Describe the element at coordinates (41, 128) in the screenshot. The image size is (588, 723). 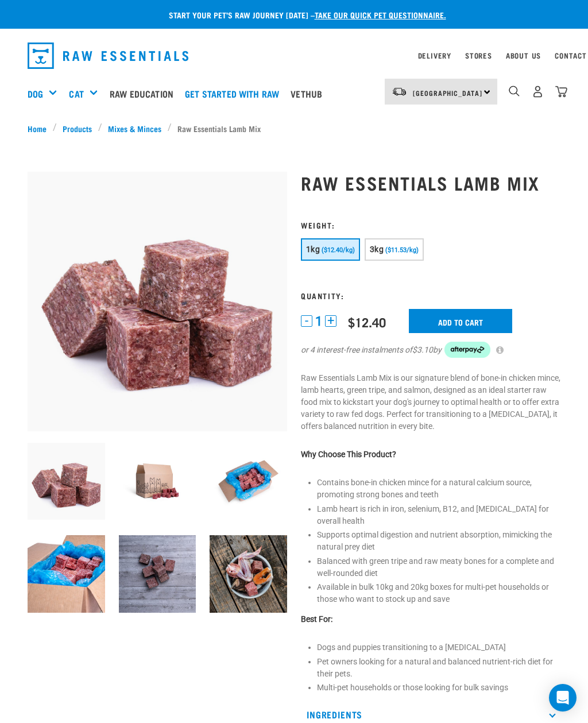
I see `a: Home` at that location.